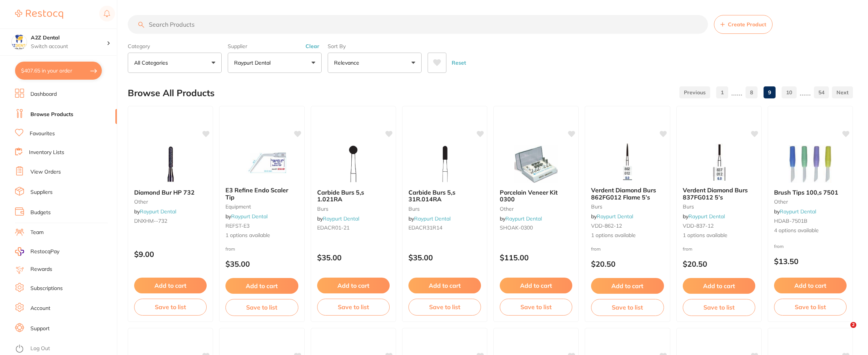 The height and width of the screenshot is (355, 868). What do you see at coordinates (20, 251) in the screenshot?
I see `img: RestocqPay` at bounding box center [20, 251].